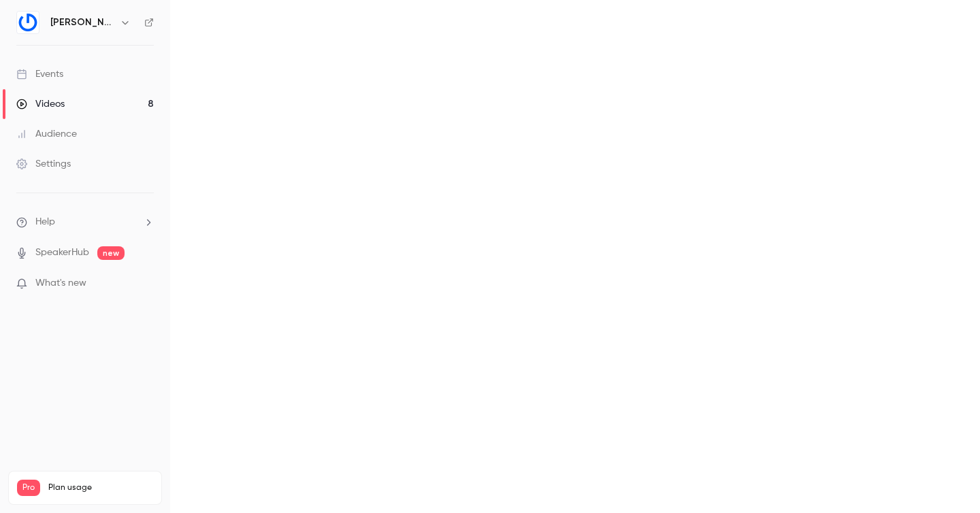 The image size is (980, 513). I want to click on div: Audience, so click(46, 134).